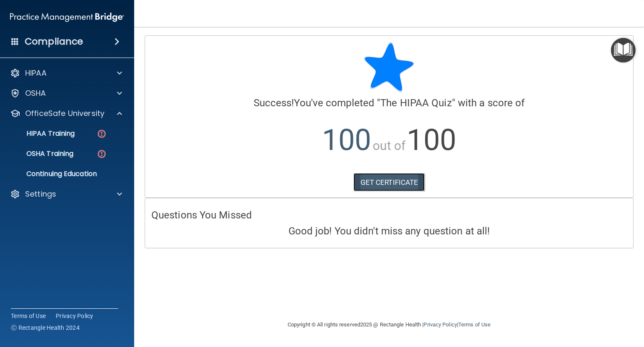  Describe the element at coordinates (66, 93) in the screenshot. I see `a: OSHA` at that location.